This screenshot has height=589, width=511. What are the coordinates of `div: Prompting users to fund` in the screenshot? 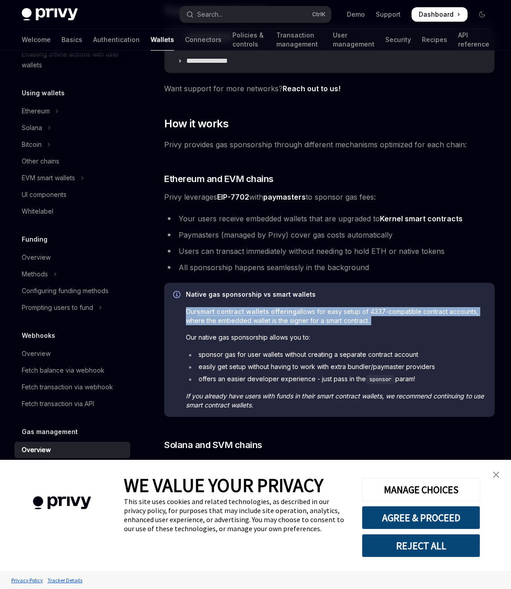 It's located at (57, 308).